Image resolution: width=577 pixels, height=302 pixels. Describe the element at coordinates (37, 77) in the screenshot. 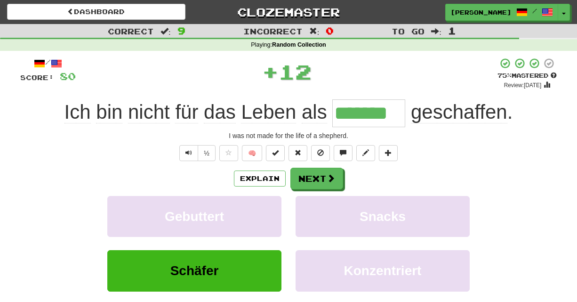

I see `span: Score:` at that location.